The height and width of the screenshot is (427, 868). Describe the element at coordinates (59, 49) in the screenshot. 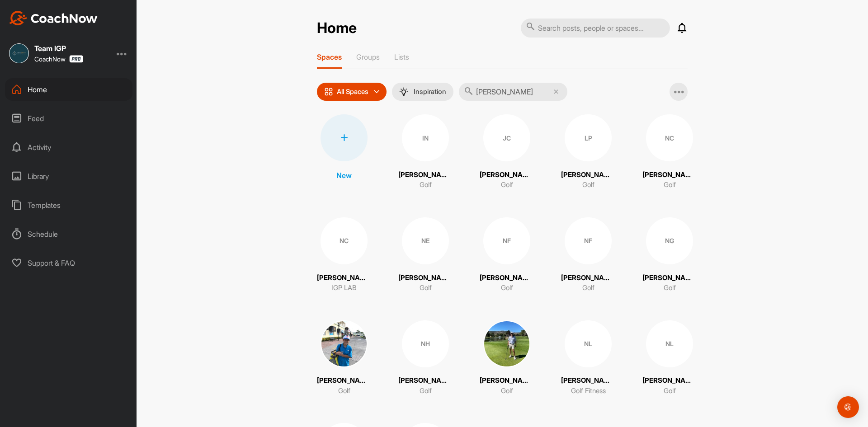

I see `div: Team IGP` at that location.